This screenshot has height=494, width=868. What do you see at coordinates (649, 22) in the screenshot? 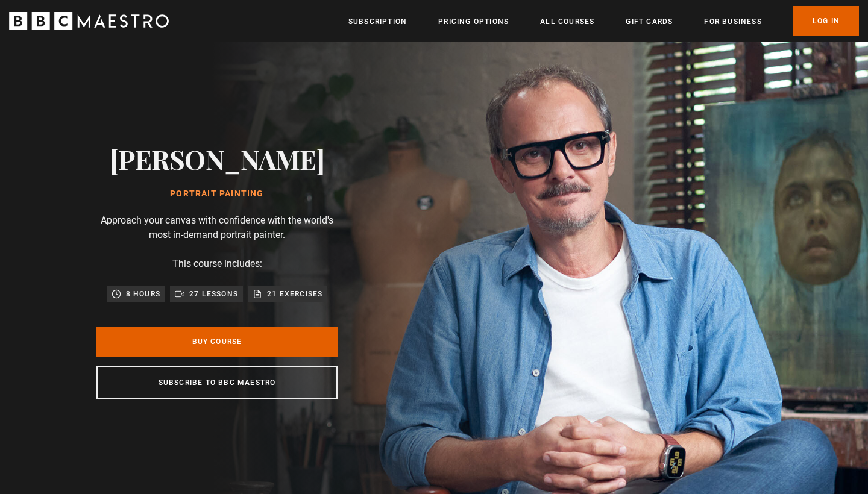
I see `a: Gift Cards` at bounding box center [649, 22].